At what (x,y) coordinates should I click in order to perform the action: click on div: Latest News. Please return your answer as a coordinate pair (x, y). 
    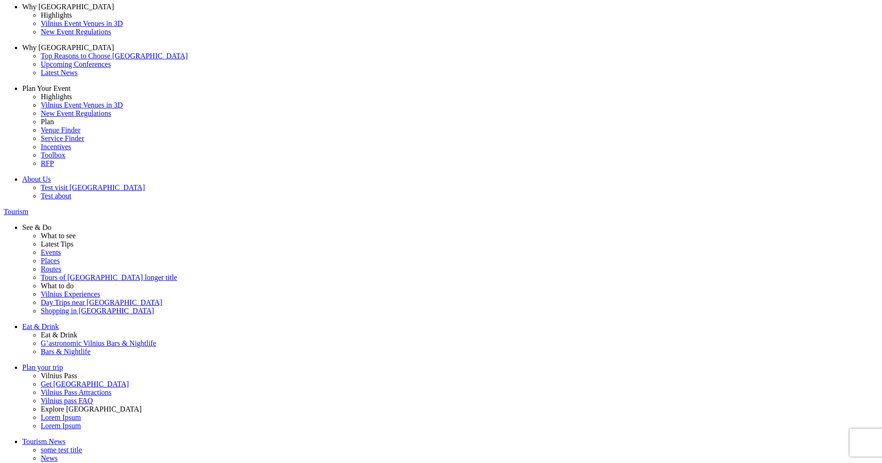
    Looking at the image, I should click on (460, 73).